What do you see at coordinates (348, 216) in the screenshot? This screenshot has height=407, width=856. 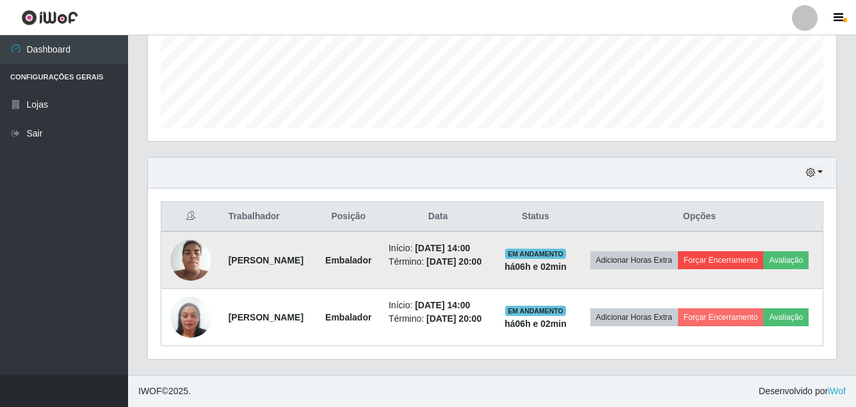 I see `th: Posição` at bounding box center [348, 216].